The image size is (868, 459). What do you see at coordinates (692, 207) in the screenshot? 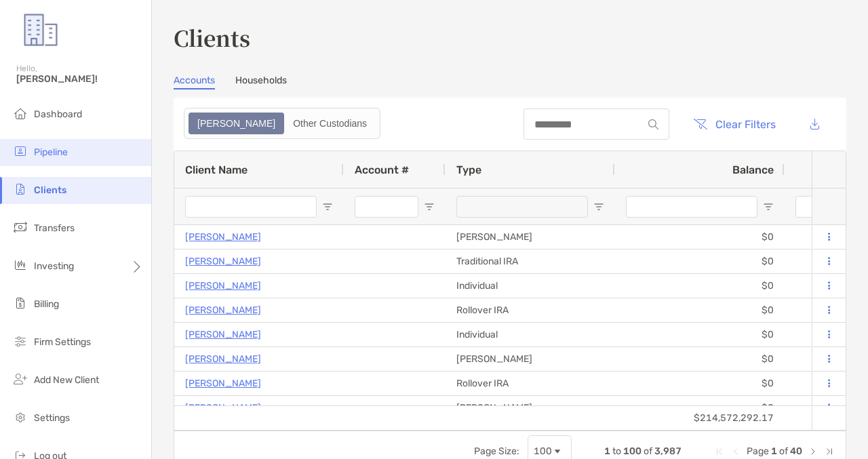
I see `input: Balance Filter Input` at bounding box center [692, 207].